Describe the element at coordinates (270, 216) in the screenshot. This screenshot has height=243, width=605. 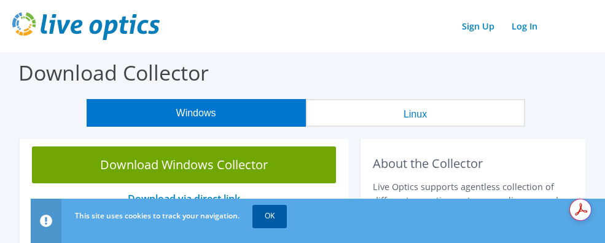
I see `a: OK` at that location.